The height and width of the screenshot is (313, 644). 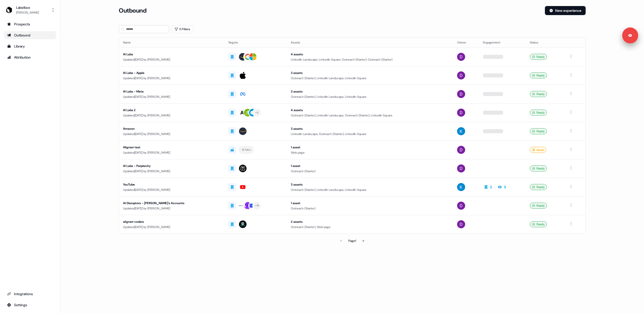 What do you see at coordinates (505, 187) in the screenshot?
I see `div: 3` at bounding box center [505, 187].